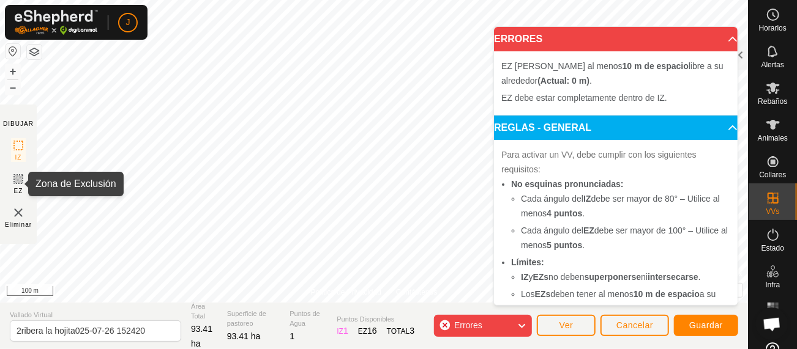 The image size is (797, 349). I want to click on p-accordion-header: ERRORES, so click(616, 39).